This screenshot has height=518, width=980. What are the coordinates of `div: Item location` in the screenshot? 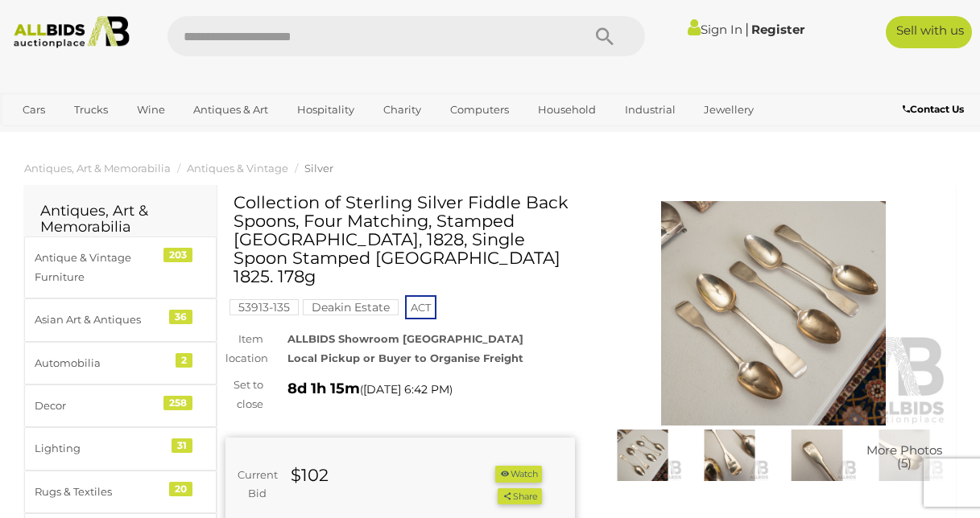 It's located at (244, 349).